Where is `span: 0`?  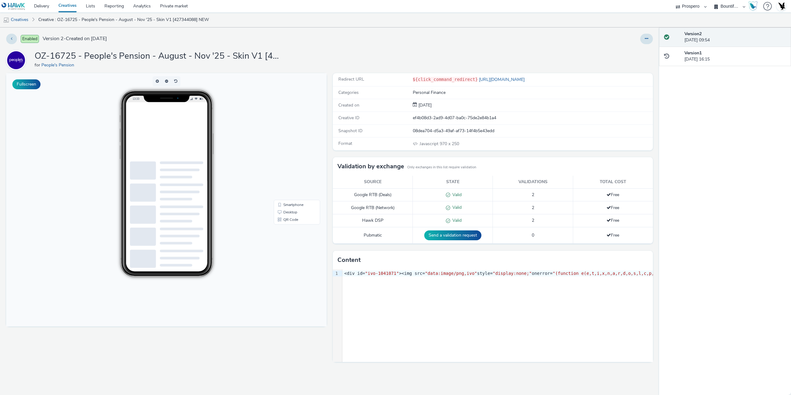 span: 0 is located at coordinates (533, 235).